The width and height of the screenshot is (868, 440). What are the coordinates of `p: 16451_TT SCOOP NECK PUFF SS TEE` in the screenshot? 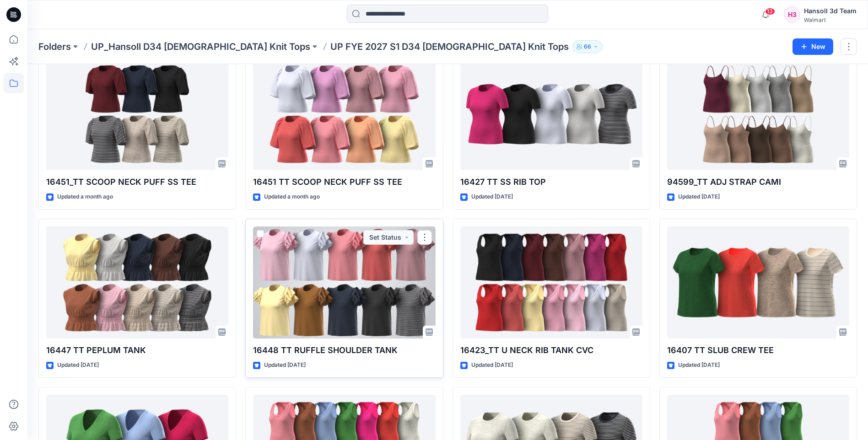 It's located at (137, 182).